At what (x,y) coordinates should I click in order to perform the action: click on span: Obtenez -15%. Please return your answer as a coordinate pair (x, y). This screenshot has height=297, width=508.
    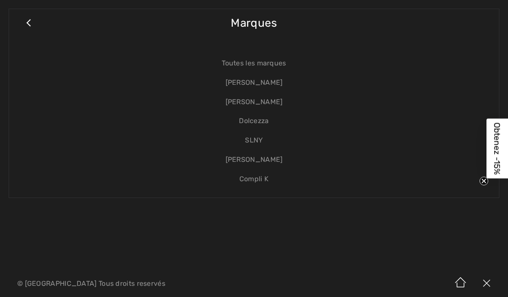
    Looking at the image, I should click on (497, 148).